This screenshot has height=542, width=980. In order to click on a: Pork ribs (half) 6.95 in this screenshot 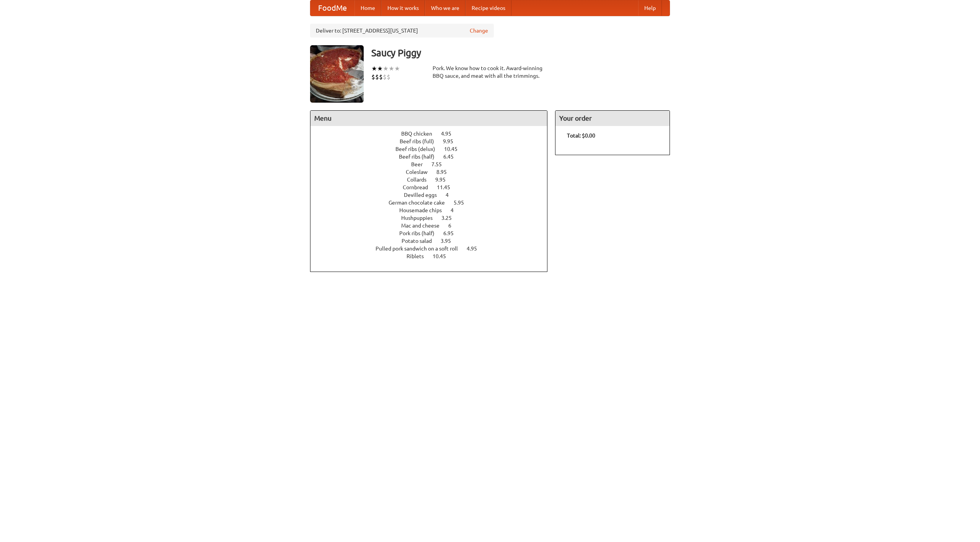, I will do `click(433, 234)`.